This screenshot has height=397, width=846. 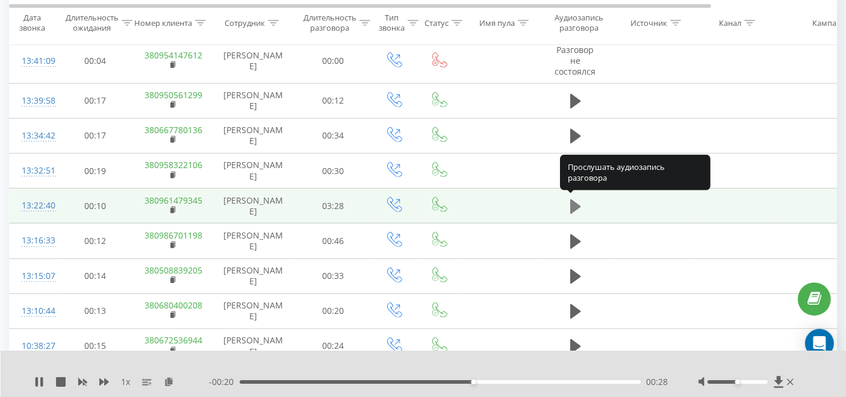 I want to click on div: Дата звонка, so click(x=32, y=23).